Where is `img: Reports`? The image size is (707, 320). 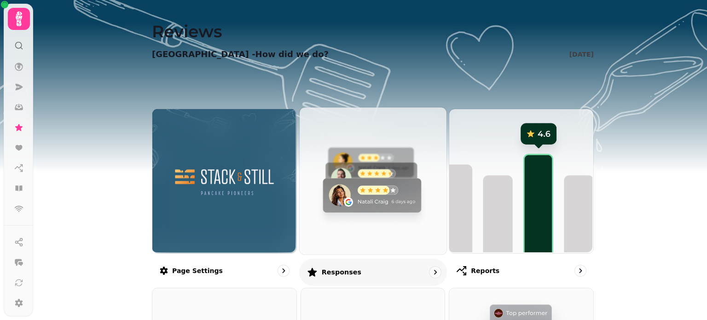 img: Reports is located at coordinates (520, 180).